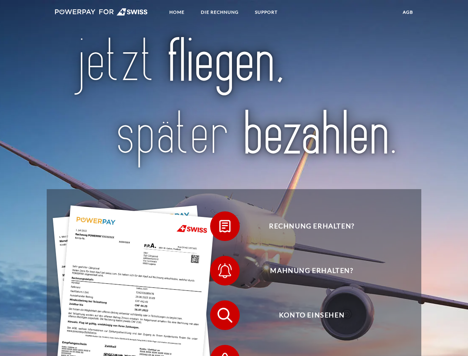 This screenshot has height=356, width=468. I want to click on span: Rechnung erhalten?, so click(312, 226).